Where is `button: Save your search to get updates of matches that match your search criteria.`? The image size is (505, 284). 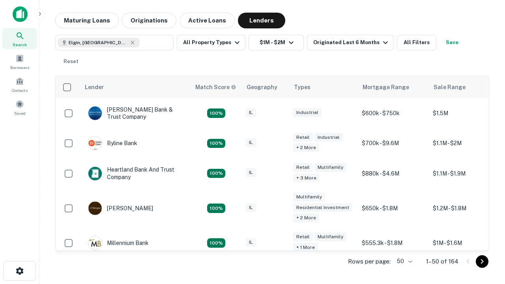 button: Save your search to get updates of matches that match your search criteria. is located at coordinates (452, 43).